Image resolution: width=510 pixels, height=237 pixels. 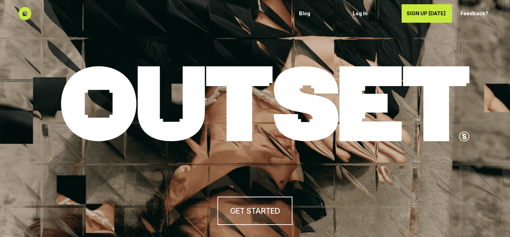 I want to click on a: Log In, so click(x=373, y=13).